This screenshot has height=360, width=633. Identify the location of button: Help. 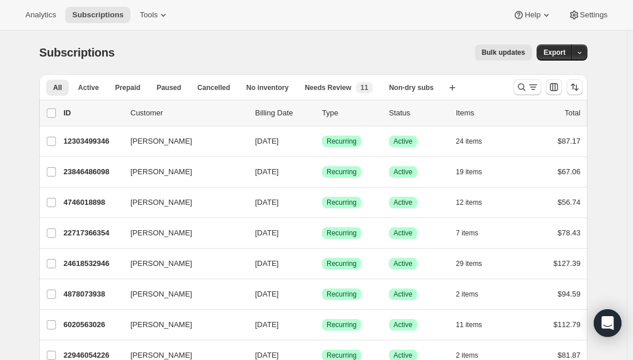
(532, 15).